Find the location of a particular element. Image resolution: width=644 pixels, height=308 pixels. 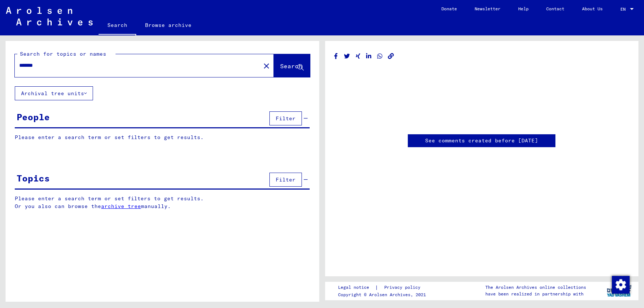

button: Clear is located at coordinates (267, 65).